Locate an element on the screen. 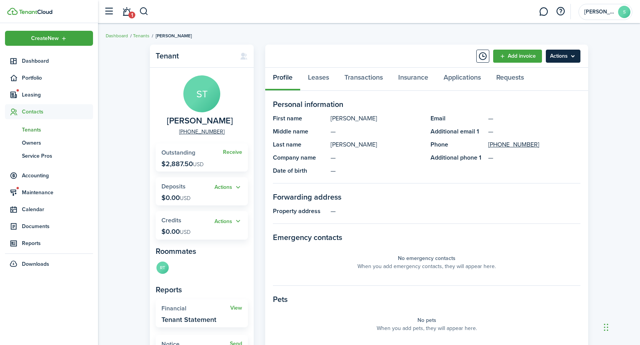 Image resolution: width=640 pixels, height=345 pixels. span: Tenants is located at coordinates (57, 130).